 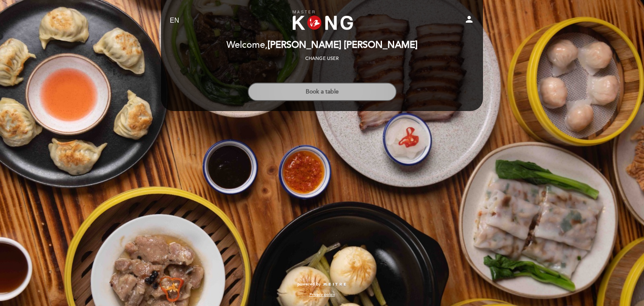 What do you see at coordinates (334, 285) in the screenshot?
I see `img: MEITRE` at bounding box center [334, 285].